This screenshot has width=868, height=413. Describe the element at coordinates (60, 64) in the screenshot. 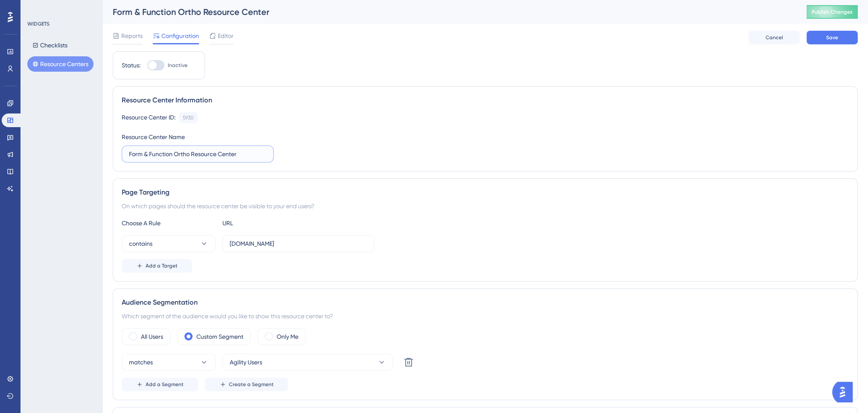

I see `button: Resource Centers` at that location.